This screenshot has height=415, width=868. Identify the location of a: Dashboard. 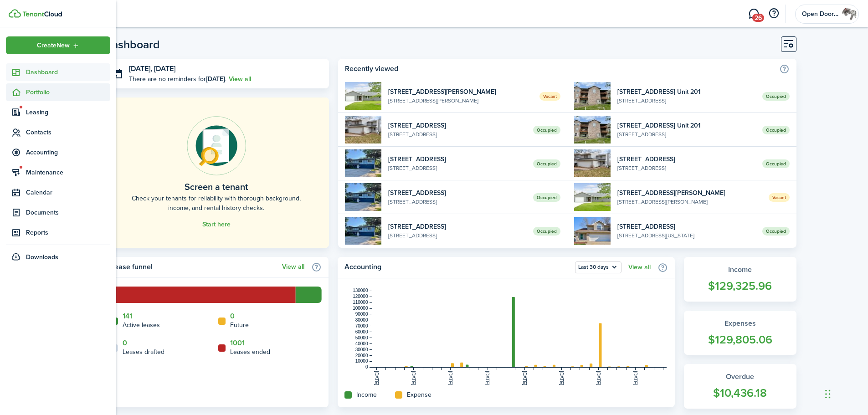
(58, 72).